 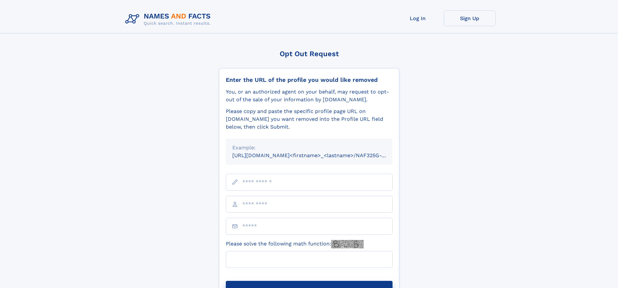 I want to click on a: Sign Up, so click(x=470, y=18).